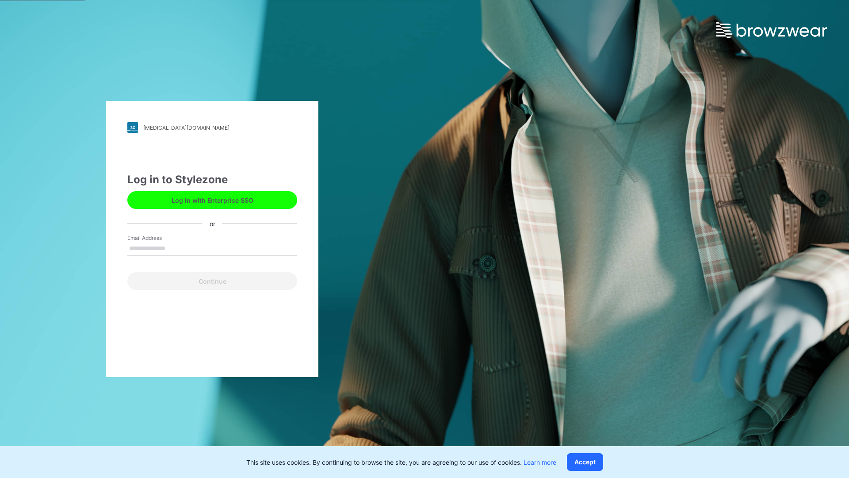 Image resolution: width=849 pixels, height=478 pixels. What do you see at coordinates (158, 238) in the screenshot?
I see `label: Email Address` at bounding box center [158, 238].